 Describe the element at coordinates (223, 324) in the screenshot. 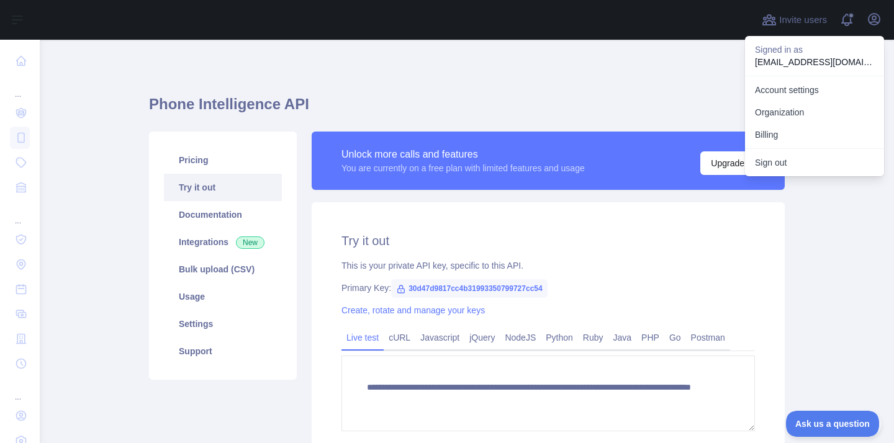

I see `a: Settings` at that location.